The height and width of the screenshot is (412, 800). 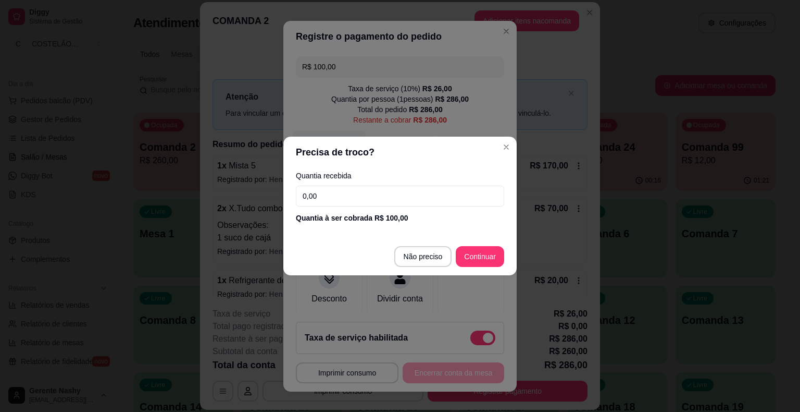 I want to click on label: Quantia recebida, so click(x=400, y=176).